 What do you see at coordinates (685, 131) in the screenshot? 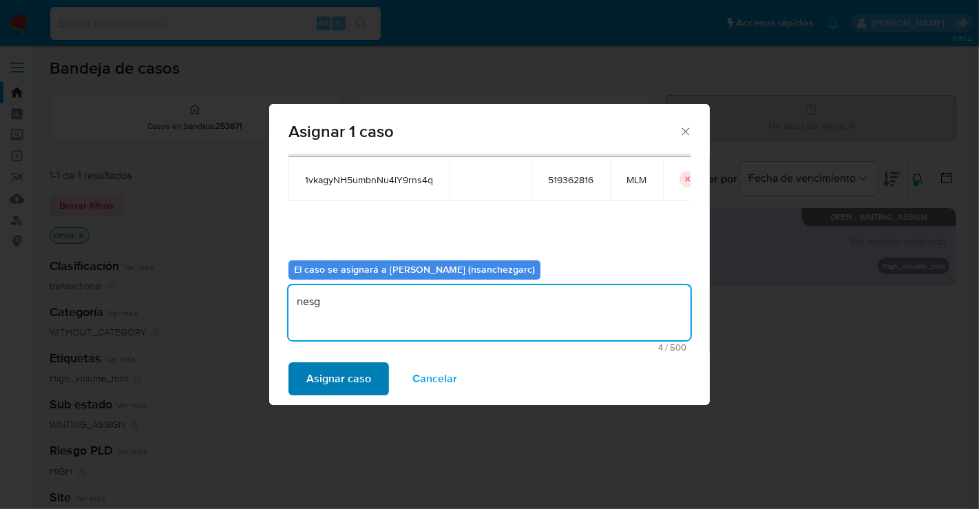
I see `button: Cerrar ventana` at bounding box center [685, 131].